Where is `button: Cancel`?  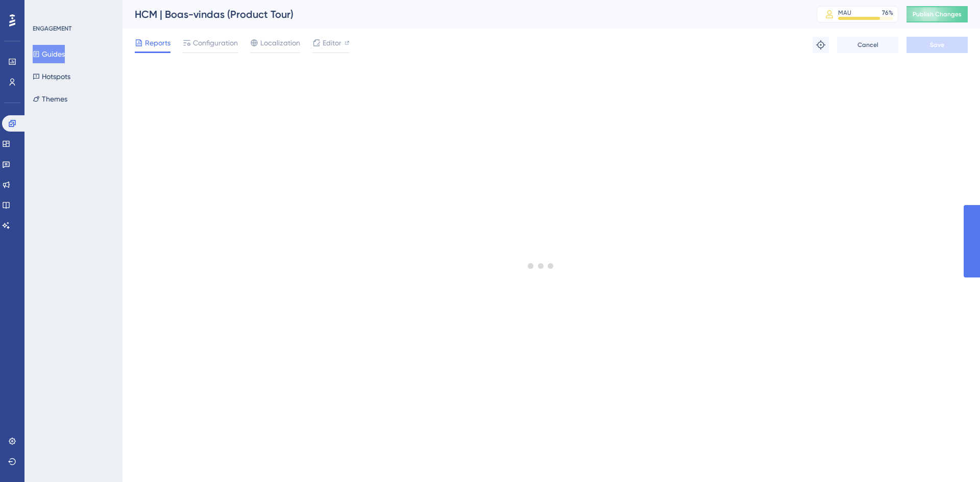 button: Cancel is located at coordinates (867, 45).